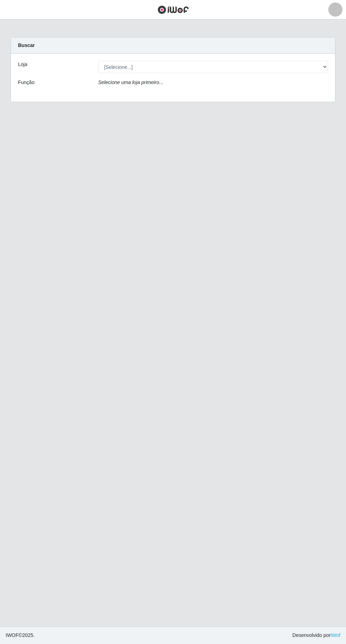  What do you see at coordinates (131, 82) in the screenshot?
I see `i: Selecione uma loja primeiro...` at bounding box center [131, 82].